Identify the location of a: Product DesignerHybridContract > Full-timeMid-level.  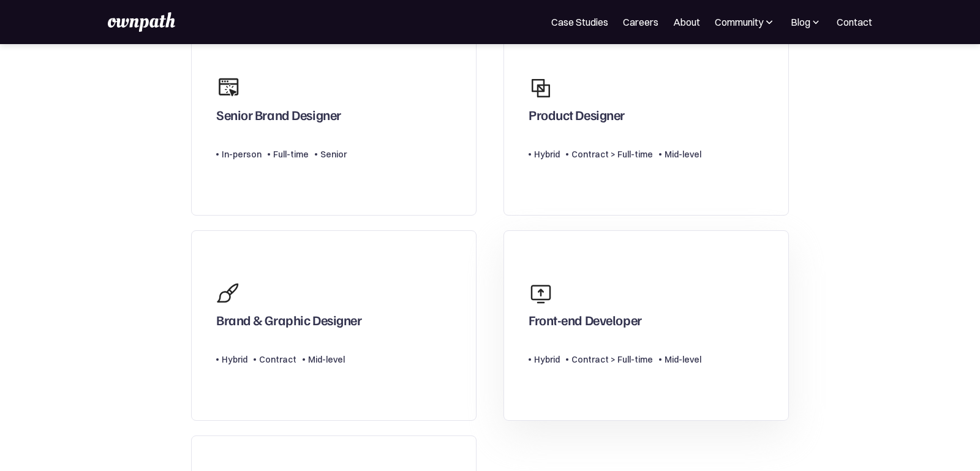
(646, 120).